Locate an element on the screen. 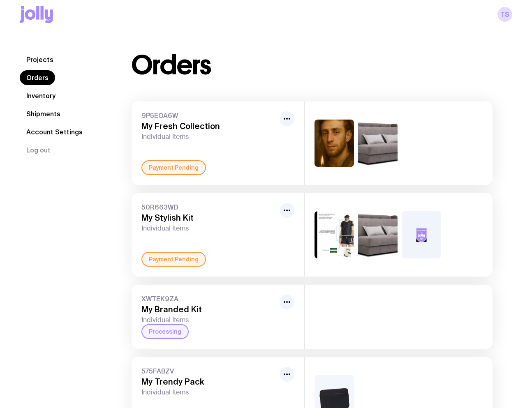  span: XWTEK9ZA is located at coordinates (209, 299).